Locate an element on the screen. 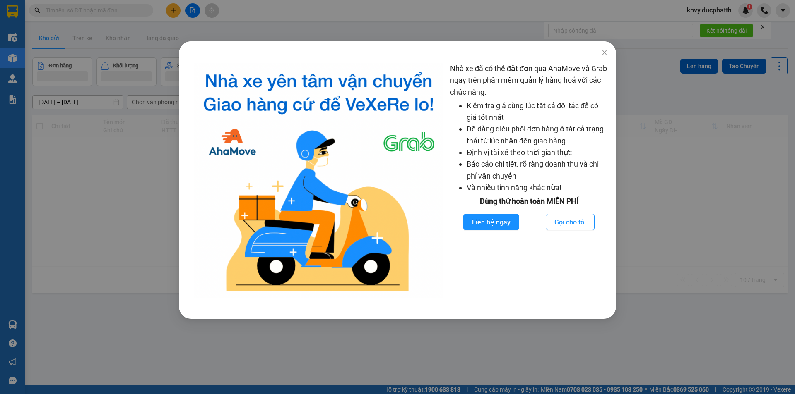 The width and height of the screenshot is (795, 394). li: Kiểm tra giá cùng lúc tất cả đối tác để có giá tốt nhất is located at coordinates (537, 112).